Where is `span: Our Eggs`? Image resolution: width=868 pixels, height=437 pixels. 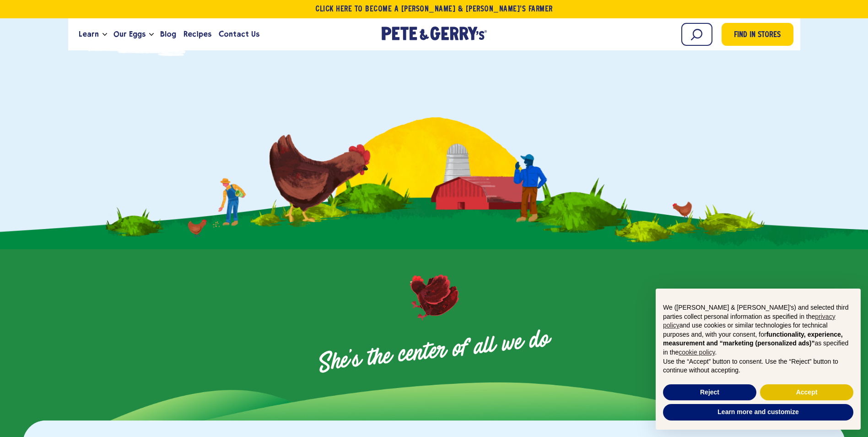
span: Our Eggs is located at coordinates (130, 34).